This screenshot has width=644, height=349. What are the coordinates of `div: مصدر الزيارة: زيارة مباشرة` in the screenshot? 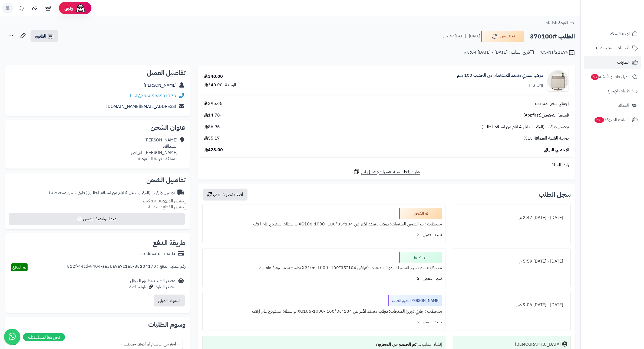 It's located at (152, 287).